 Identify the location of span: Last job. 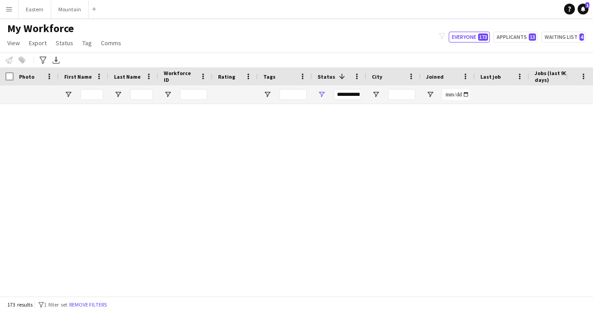
(490, 76).